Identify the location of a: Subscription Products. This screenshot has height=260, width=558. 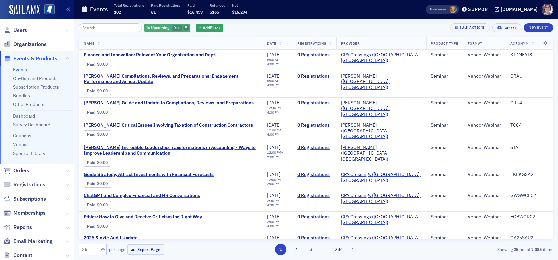
(36, 87).